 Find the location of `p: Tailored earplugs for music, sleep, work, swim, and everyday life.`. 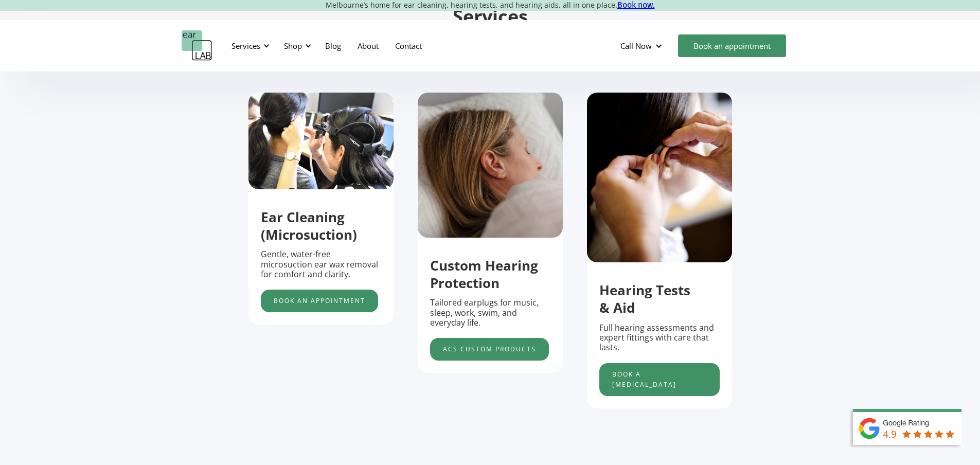

p: Tailored earplugs for music, sleep, work, swim, and everyday life. is located at coordinates (490, 312).